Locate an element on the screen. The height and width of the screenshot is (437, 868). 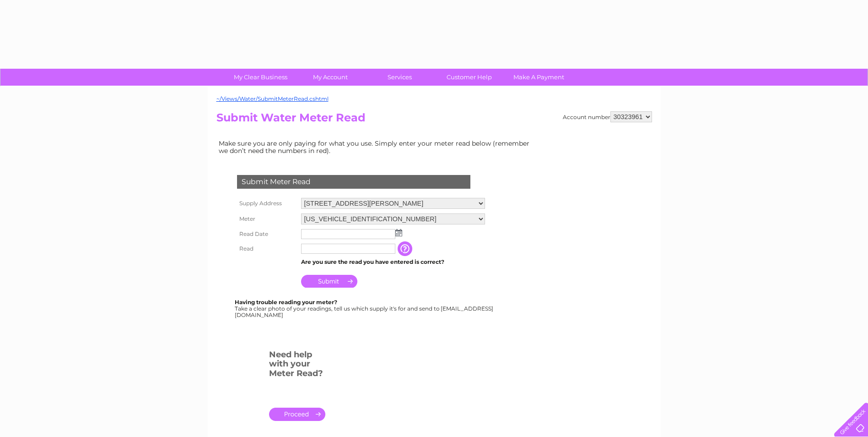
b: Having trouble reading your meter? is located at coordinates (286, 301).